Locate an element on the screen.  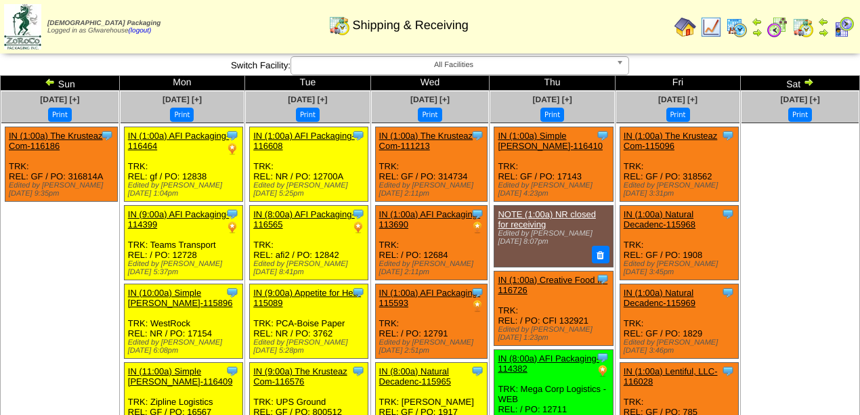
div: TRK: REL: afi2 / PO: 12842 is located at coordinates (309, 243).